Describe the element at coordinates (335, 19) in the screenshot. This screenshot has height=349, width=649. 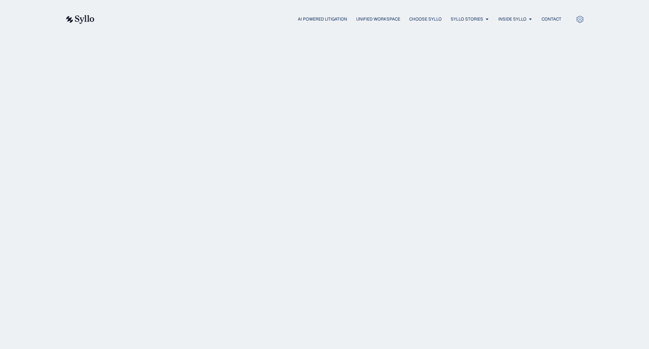
I see `div: Menu Toggle` at that location.